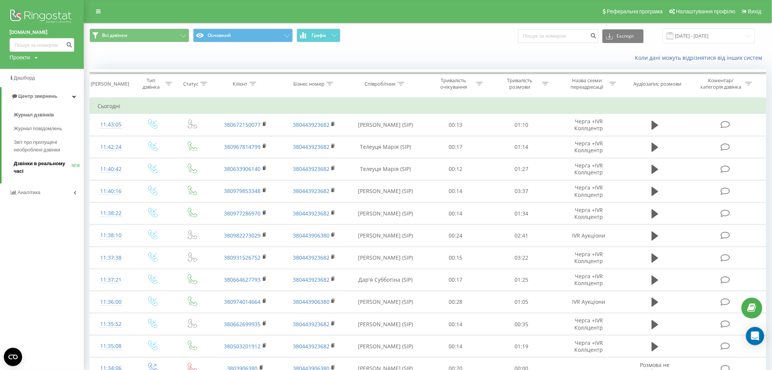 This screenshot has height=370, width=772. What do you see at coordinates (755, 11) in the screenshot?
I see `span: Вихід` at bounding box center [755, 11].